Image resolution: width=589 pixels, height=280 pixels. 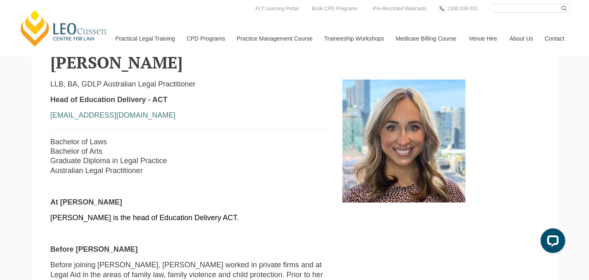 What do you see at coordinates (462, 9) in the screenshot?
I see `a: 1300 039 031` at bounding box center [462, 9].